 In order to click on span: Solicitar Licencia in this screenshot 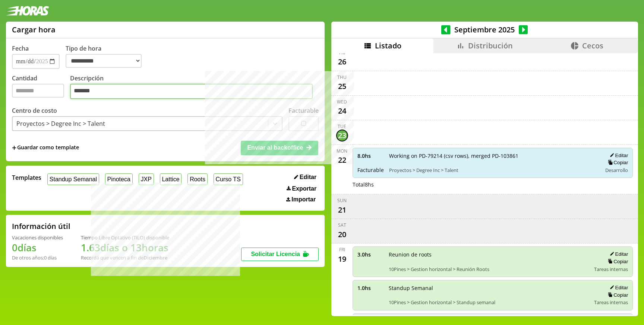, I will do `click(276, 254)`.